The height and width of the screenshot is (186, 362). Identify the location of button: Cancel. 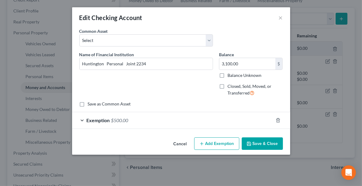
(180, 144).